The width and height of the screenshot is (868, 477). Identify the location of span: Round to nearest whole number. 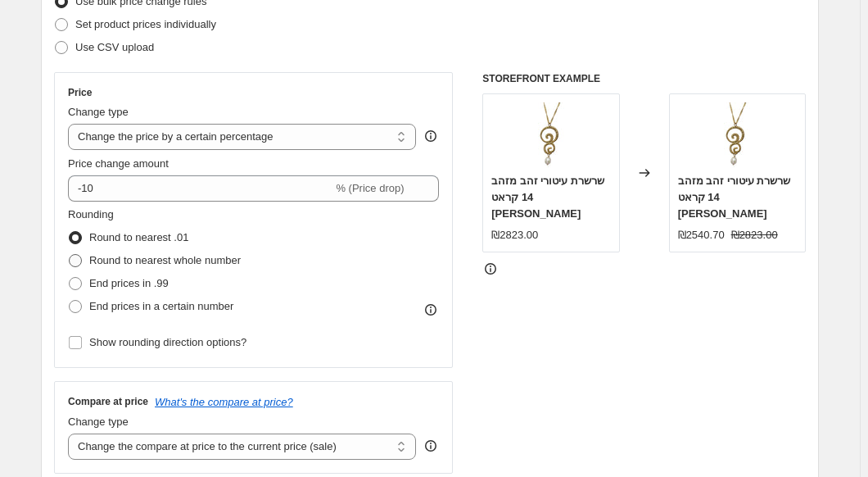
(165, 260).